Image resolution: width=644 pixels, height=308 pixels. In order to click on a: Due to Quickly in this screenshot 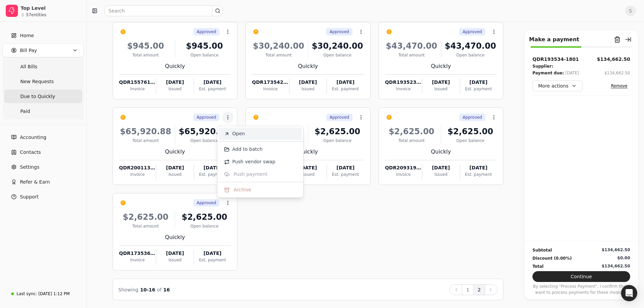, I will do `click(43, 97)`.